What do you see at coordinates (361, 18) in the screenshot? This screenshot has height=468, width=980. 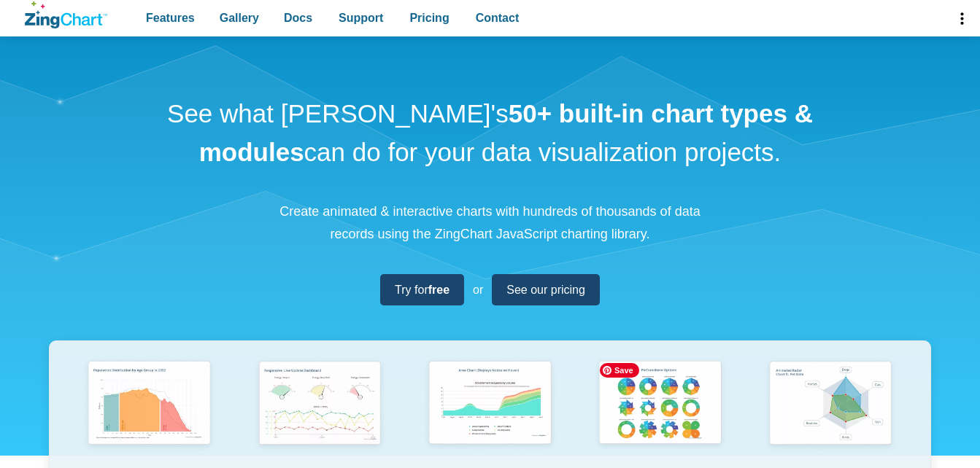 I see `span: Support` at bounding box center [361, 18].